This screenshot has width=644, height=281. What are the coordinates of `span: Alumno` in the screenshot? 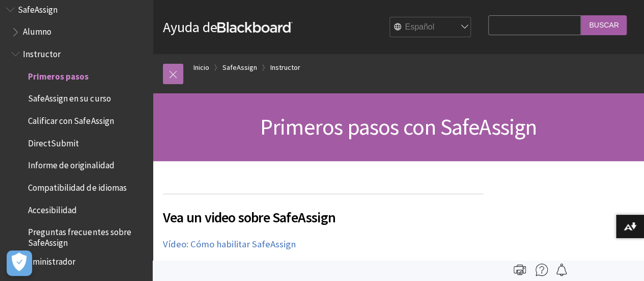 It's located at (37, 30).